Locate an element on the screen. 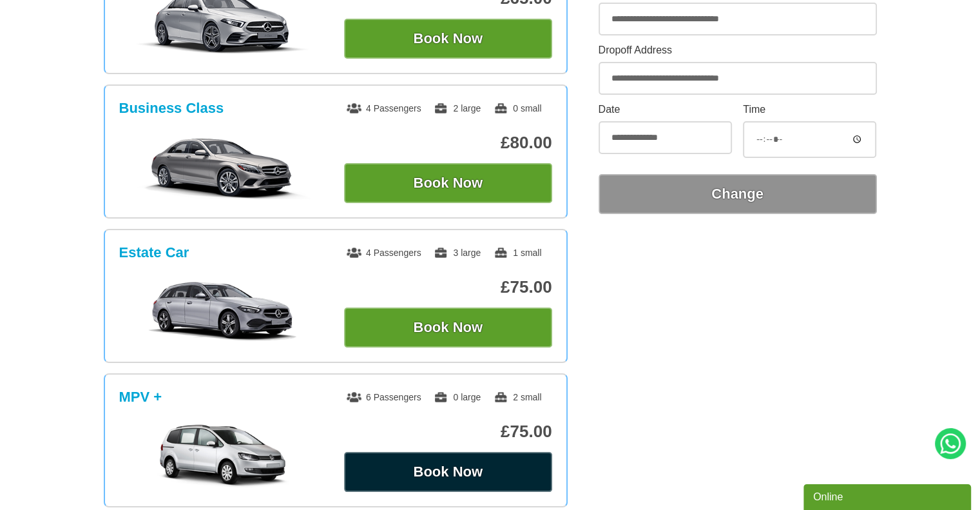 The height and width of the screenshot is (510, 980). label: Date is located at coordinates (665, 110).